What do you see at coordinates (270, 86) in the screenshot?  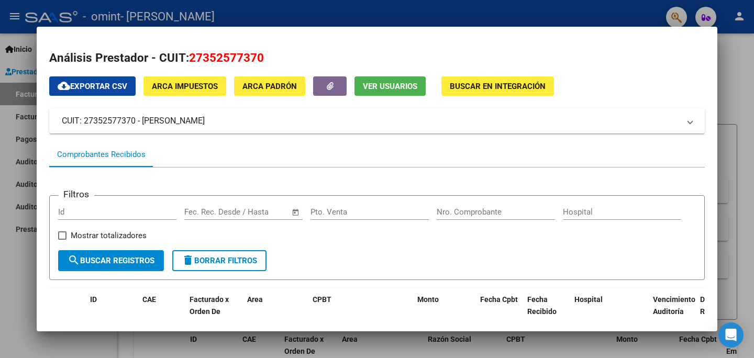 I see `button: ARCA Padrón` at bounding box center [270, 86].